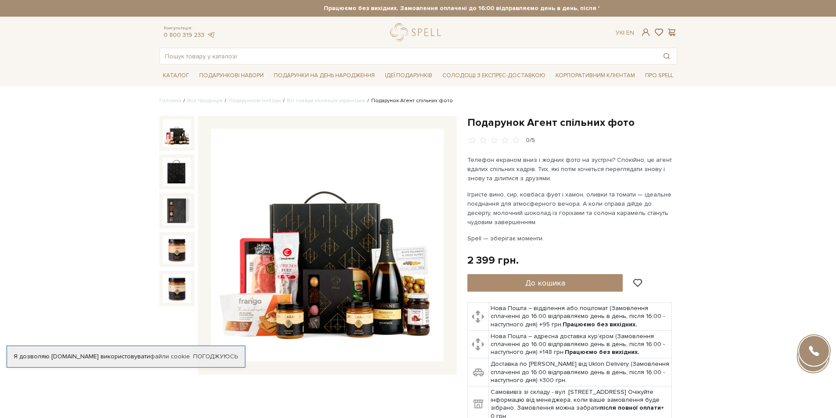  What do you see at coordinates (570, 169) in the screenshot?
I see `p: Телефон екраном вниз і жодних фото на зустрічі? Спокійно, це агент вдалих спільних кадрів. Тих, я...` at bounding box center [570, 169].